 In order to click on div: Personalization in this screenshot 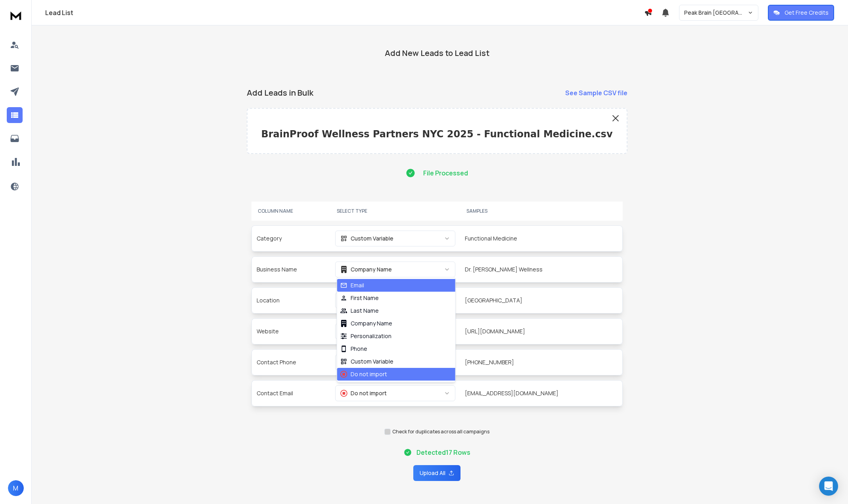, I will do `click(366, 336)`.